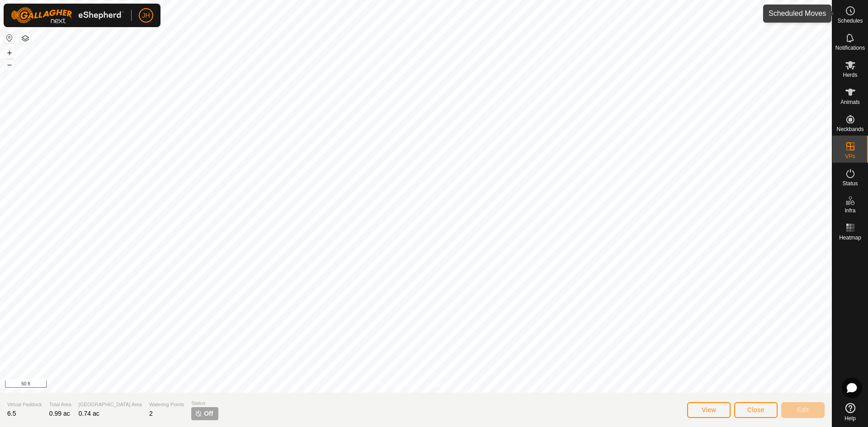  Describe the element at coordinates (9, 38) in the screenshot. I see `button: Reset Map` at that location.